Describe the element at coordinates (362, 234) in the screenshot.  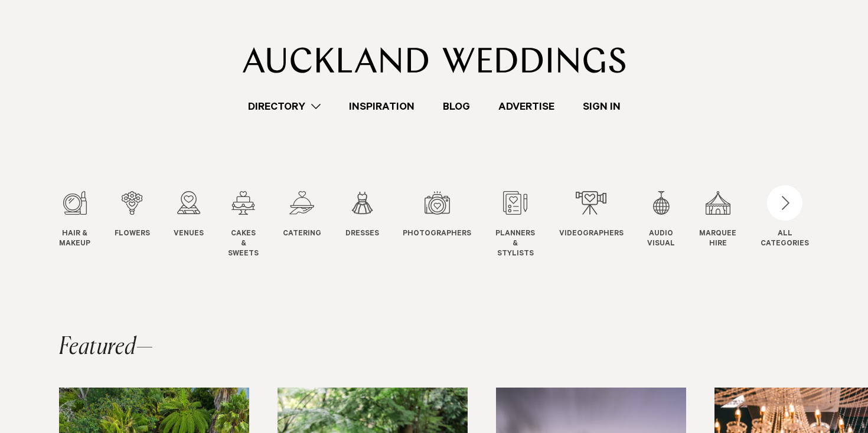
I see `span: Dresses` at that location.